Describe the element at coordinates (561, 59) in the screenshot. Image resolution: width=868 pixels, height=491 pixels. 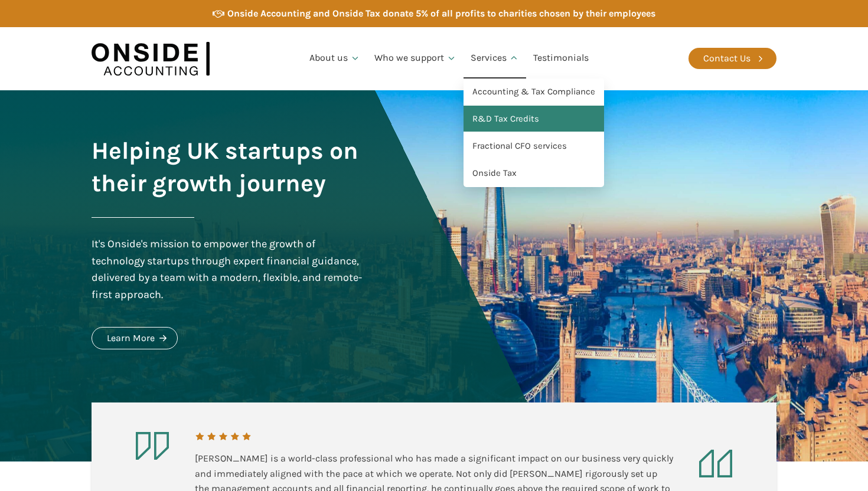
I see `a: Testimonials` at that location.